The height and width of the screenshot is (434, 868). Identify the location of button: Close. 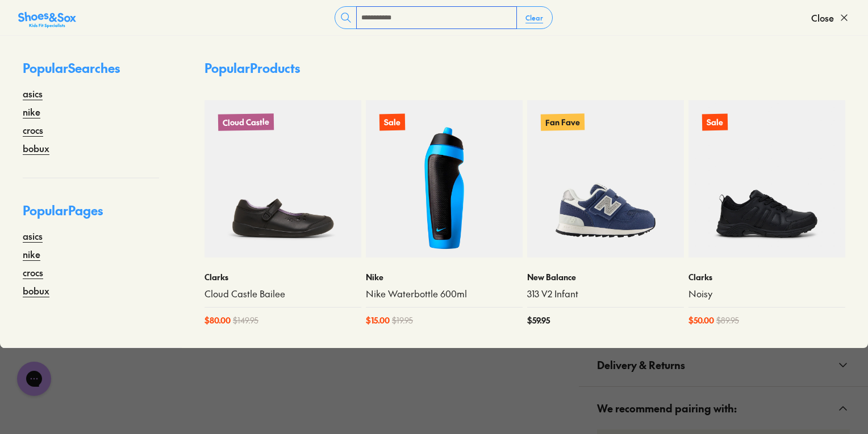
(831, 17).